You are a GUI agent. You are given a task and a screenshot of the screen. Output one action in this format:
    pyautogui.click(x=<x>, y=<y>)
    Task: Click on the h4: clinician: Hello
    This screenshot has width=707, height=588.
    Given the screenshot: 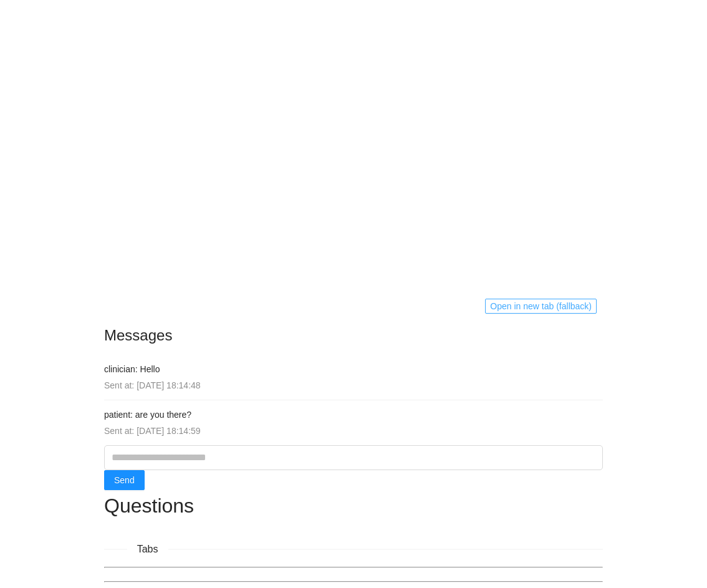 What is the action you would take?
    pyautogui.click(x=354, y=369)
    